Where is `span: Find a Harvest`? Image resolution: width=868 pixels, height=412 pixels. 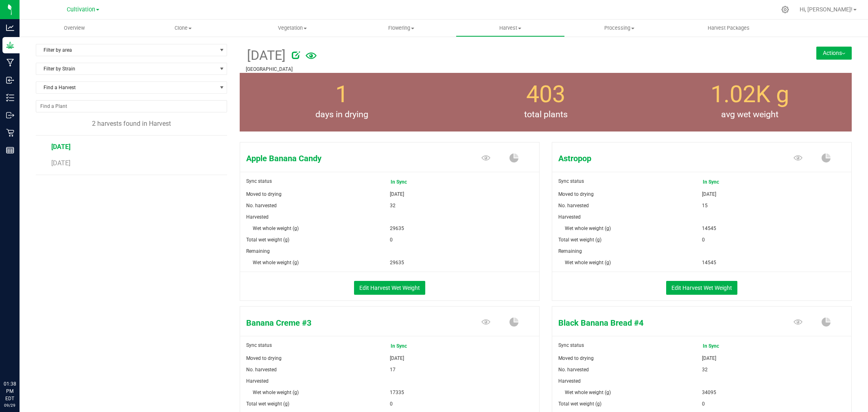 span: Find a Harvest is located at coordinates (126, 87).